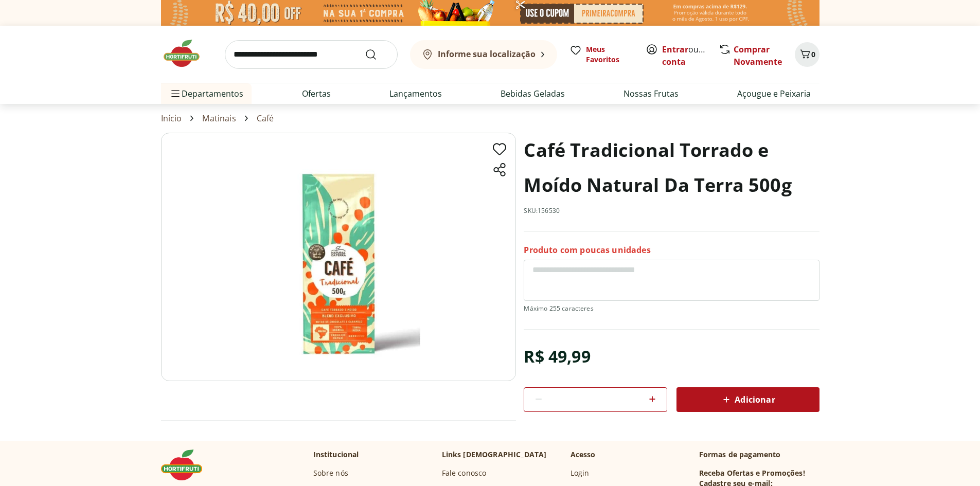 This screenshot has width=980, height=486. Describe the element at coordinates (583, 455) in the screenshot. I see `p: Acesso` at that location.